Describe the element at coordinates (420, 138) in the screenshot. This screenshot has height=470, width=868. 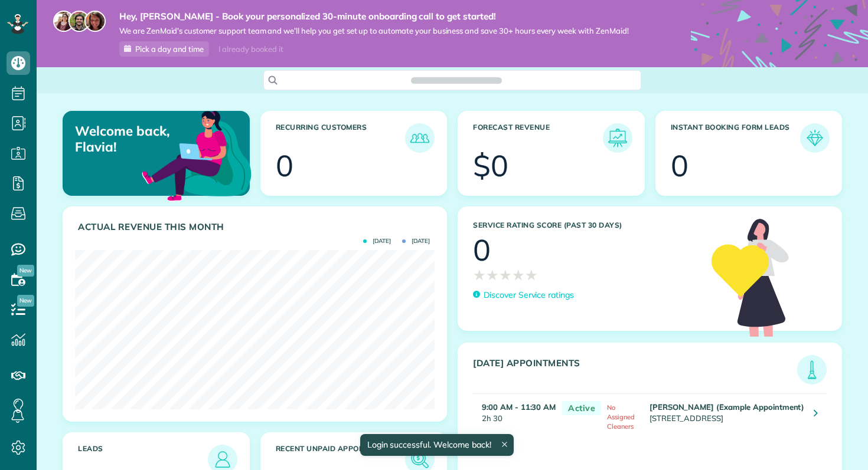
I see `img: icon_recurring_customers-cf858462ba22bcd05b5a5880d41d6543d210077de5bb9ebc9590e49fd87d84ed.png` at that location.